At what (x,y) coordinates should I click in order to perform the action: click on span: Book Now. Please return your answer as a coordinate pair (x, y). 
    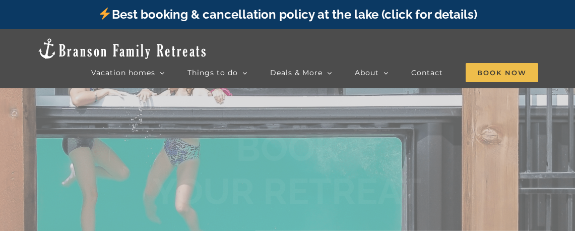
    Looking at the image, I should click on (502, 73).